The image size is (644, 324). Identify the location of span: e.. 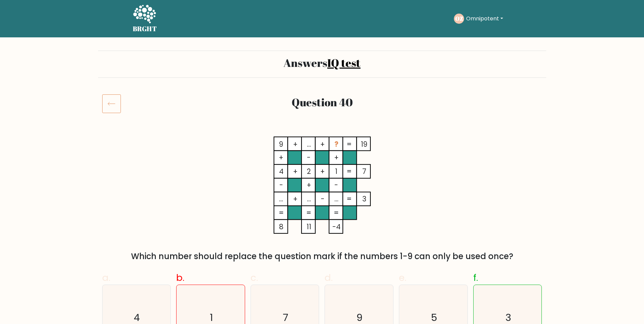
(402, 278).